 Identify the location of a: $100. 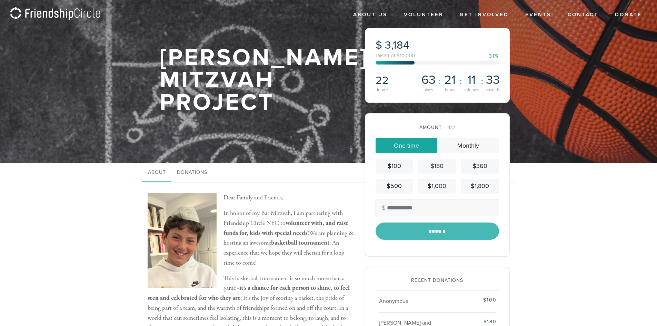
(394, 166).